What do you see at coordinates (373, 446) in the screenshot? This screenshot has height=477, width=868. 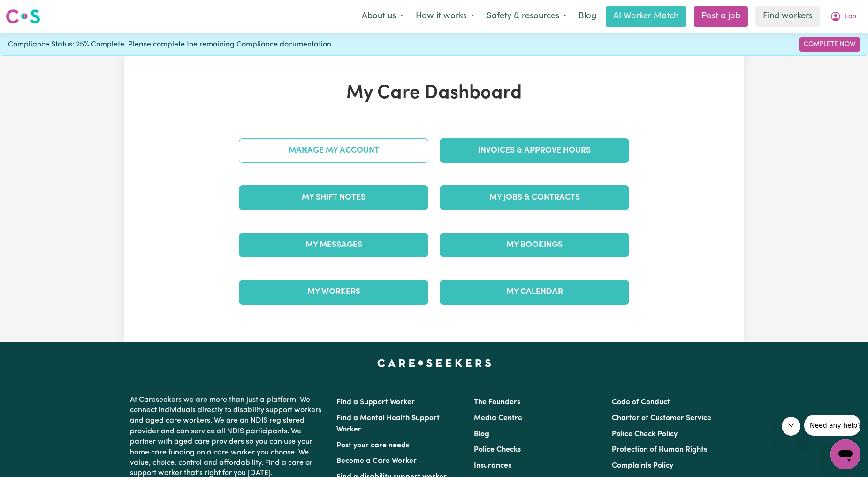 I see `a: Post your care needs` at bounding box center [373, 446].